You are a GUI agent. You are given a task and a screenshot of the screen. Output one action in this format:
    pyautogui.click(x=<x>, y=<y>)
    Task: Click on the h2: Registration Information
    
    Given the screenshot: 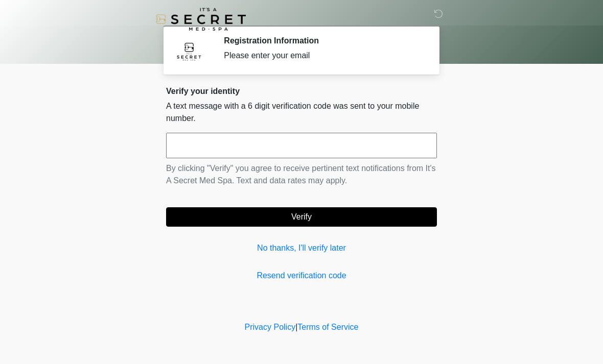 What is the action you would take?
    pyautogui.click(x=322, y=40)
    